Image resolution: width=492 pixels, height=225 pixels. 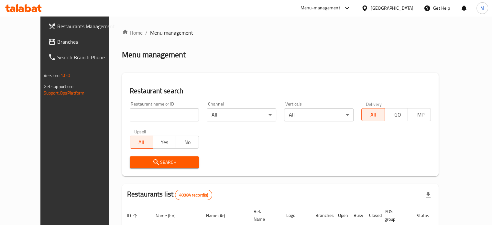 What do you see at coordinates (87, 42) in the screenshot?
I see `span: Branches` at bounding box center [87, 42].